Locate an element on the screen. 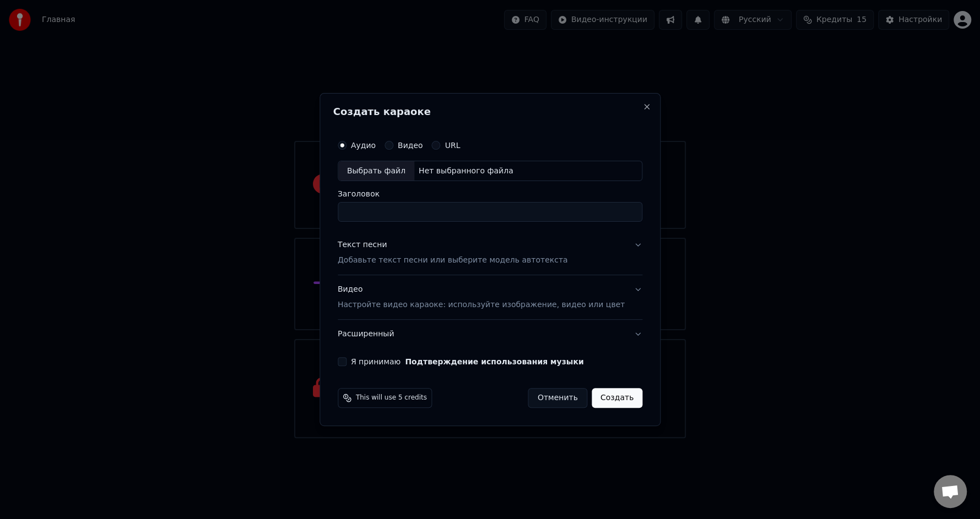 The image size is (980, 519). p: Настройте видео караоке: используйте изображение, видео или цвет is located at coordinates (481, 305).